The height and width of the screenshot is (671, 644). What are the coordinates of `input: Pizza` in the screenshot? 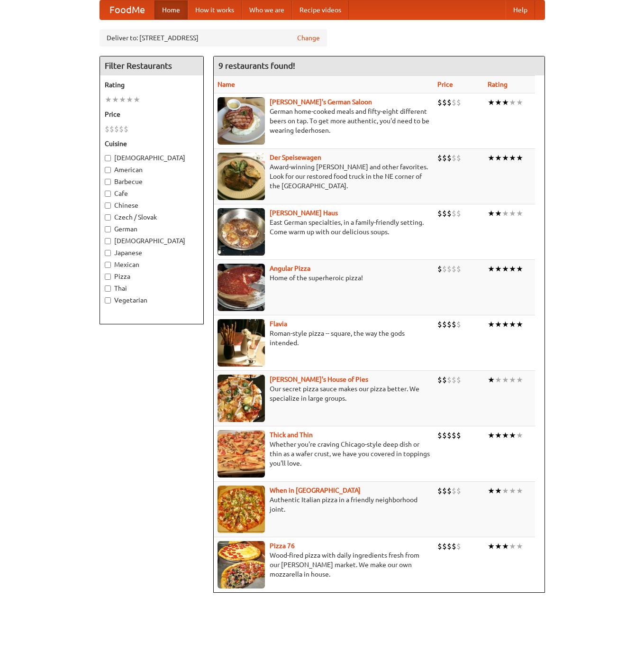 It's located at (108, 277).